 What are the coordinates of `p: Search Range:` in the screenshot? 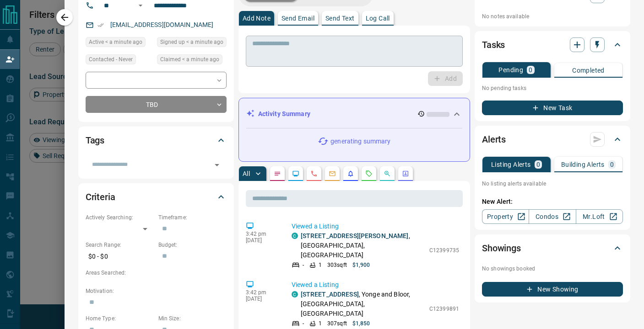 It's located at (120, 245).